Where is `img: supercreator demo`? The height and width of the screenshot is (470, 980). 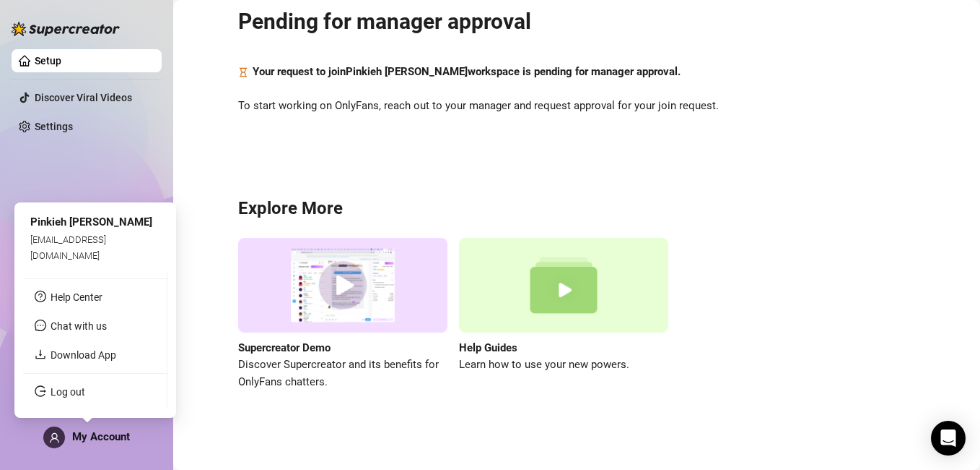 img: supercreator demo is located at coordinates (343, 285).